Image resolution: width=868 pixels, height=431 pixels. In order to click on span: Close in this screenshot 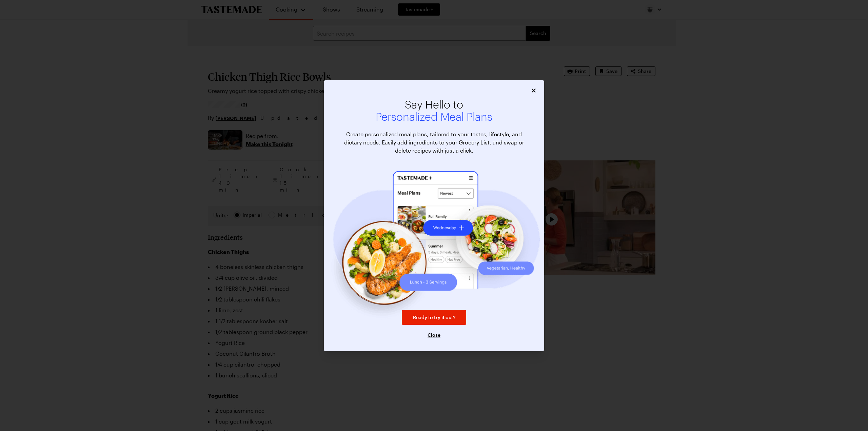, I will do `click(434, 335)`.